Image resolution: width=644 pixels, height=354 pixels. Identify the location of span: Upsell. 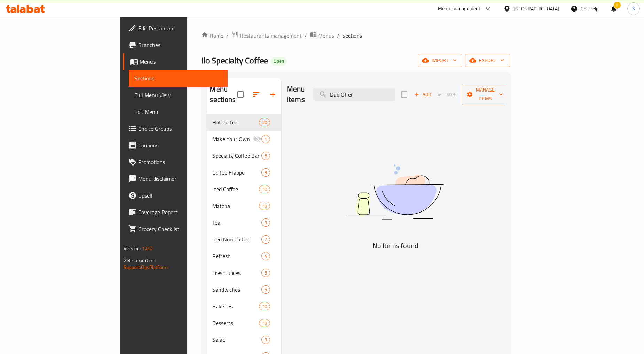
(180, 195).